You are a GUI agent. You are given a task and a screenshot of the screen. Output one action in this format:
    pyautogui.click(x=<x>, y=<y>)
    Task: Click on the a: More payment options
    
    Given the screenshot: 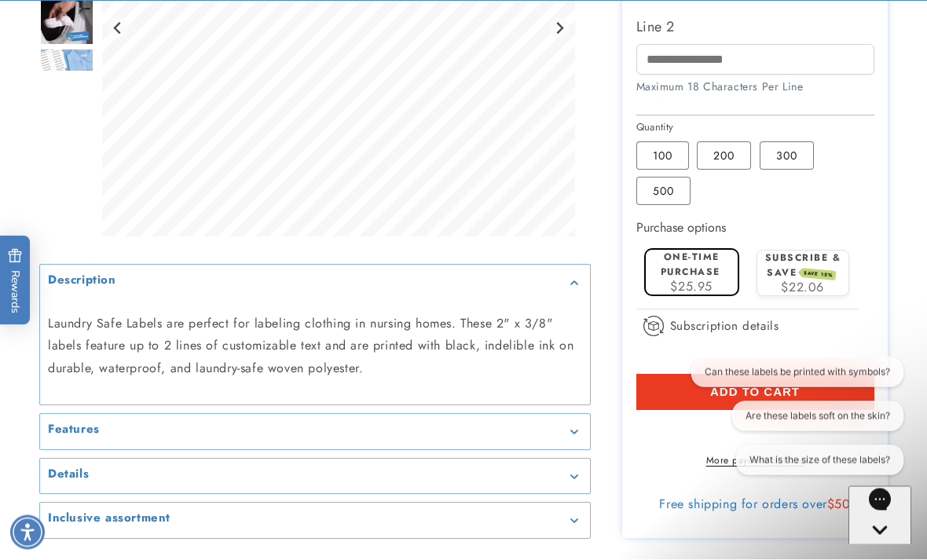 What is the action you would take?
    pyautogui.click(x=755, y=461)
    